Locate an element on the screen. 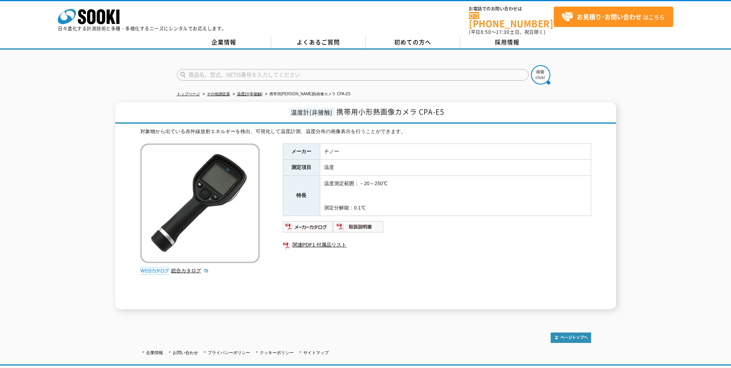  a: 総合カタログ is located at coordinates (190, 270).